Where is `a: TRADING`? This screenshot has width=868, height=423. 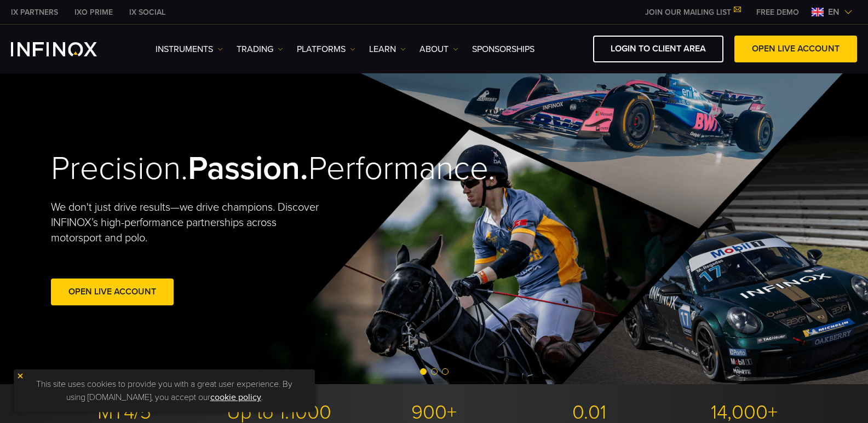 a: TRADING is located at coordinates (259, 49).